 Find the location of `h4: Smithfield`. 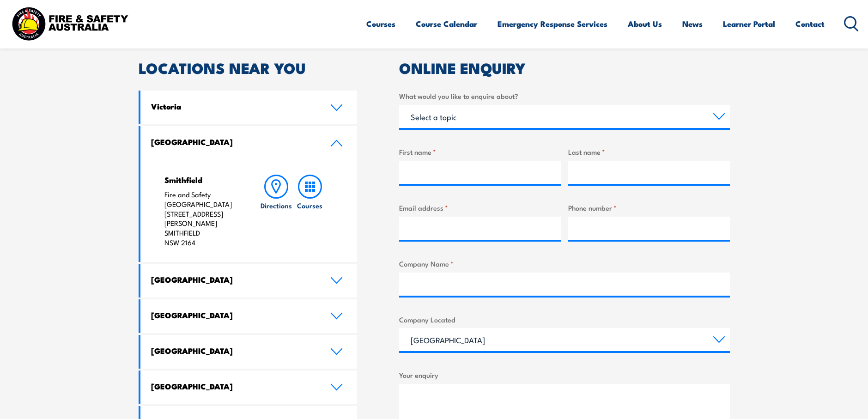

h4: Smithfield is located at coordinates (203, 179).